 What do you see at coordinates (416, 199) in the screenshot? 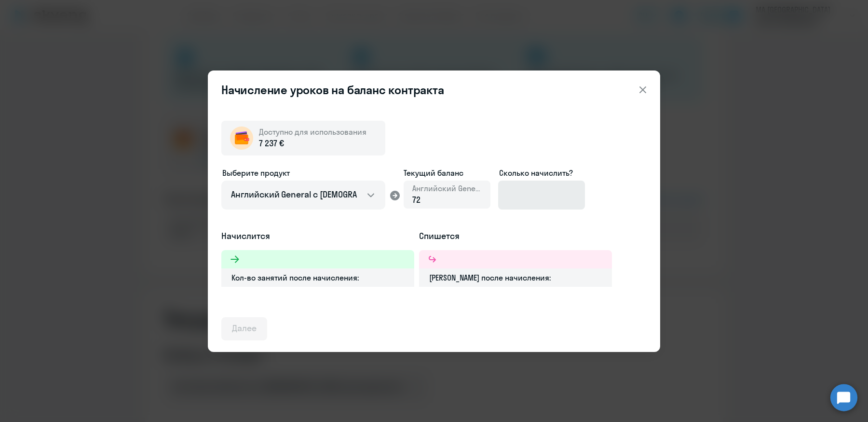
I see `span: 72` at bounding box center [416, 199].